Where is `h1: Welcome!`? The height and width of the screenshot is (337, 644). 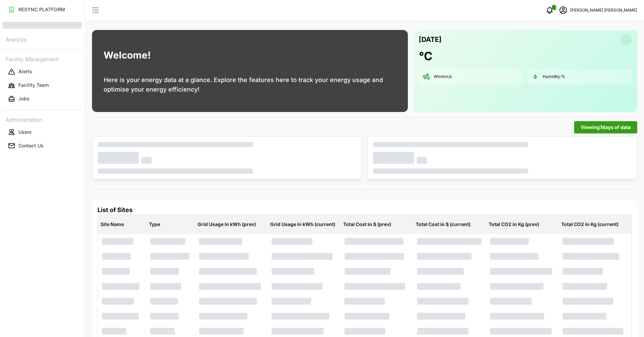 h1: Welcome! is located at coordinates (127, 55).